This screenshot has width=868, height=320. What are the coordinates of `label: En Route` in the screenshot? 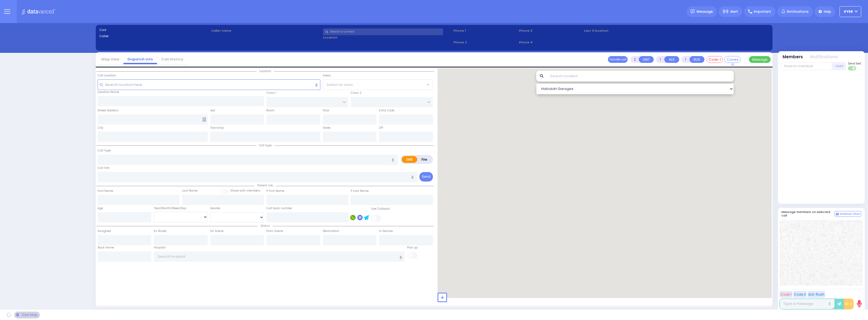 It's located at (160, 231).